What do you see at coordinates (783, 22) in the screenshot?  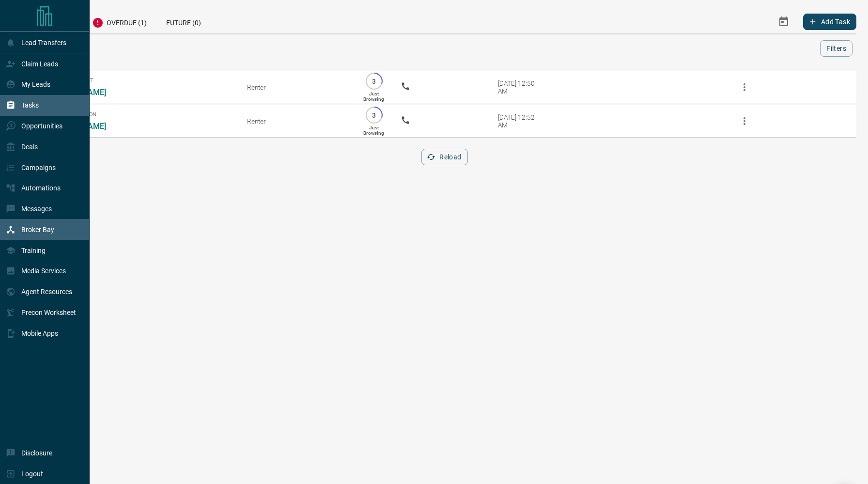 I see `button: Select Date Range` at bounding box center [783, 22].